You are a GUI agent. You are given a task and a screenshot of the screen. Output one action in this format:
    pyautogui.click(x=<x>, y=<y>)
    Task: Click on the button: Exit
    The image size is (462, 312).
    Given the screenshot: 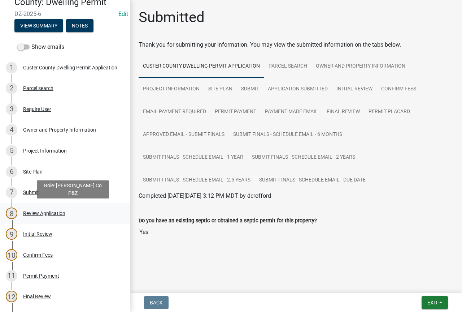 What is the action you would take?
    pyautogui.click(x=435, y=302)
    